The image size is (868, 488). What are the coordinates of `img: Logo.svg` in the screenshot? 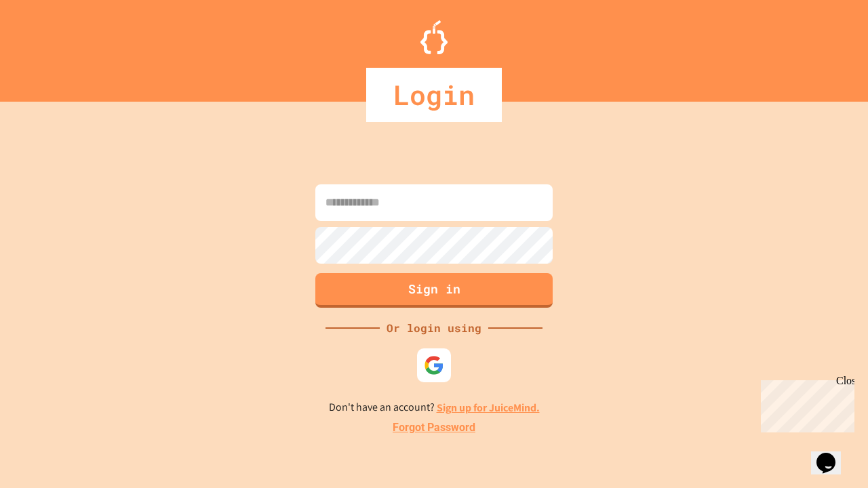 It's located at (434, 38).